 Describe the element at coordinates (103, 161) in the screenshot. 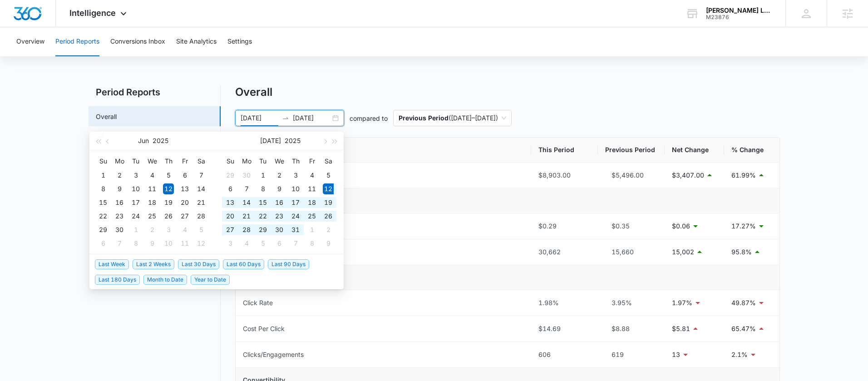

I see `th: Su` at that location.